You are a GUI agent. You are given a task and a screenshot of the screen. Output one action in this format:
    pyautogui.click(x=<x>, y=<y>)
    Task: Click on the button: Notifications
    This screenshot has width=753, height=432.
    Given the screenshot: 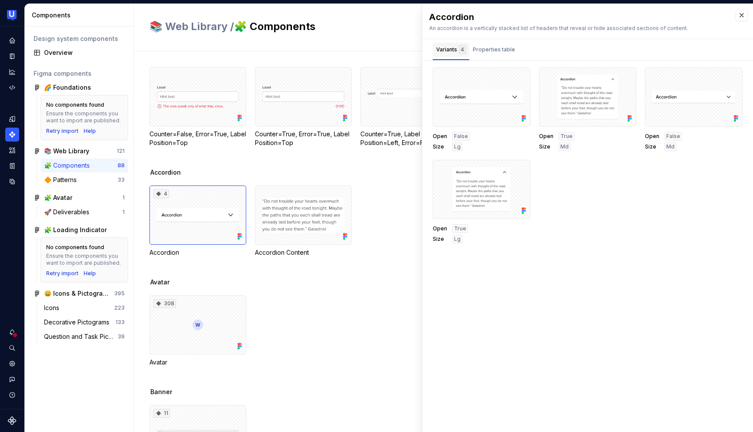 What is the action you would take?
    pyautogui.click(x=12, y=333)
    